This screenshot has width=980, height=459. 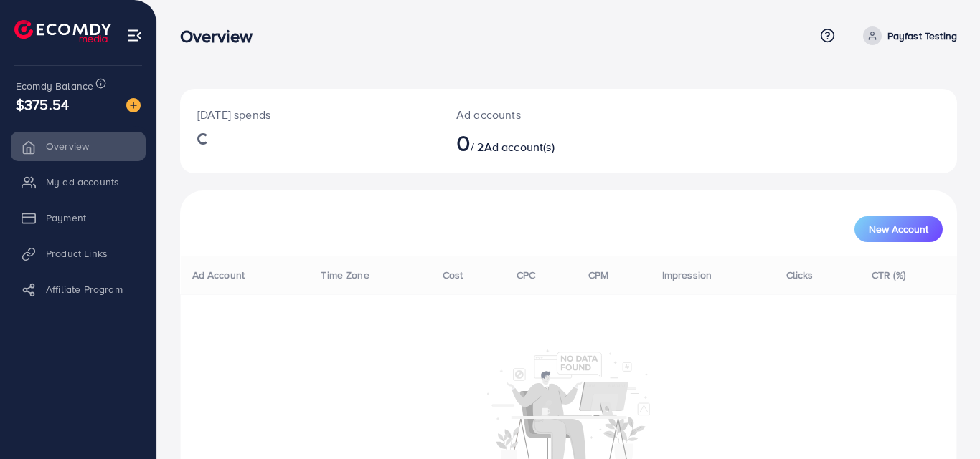 What do you see at coordinates (133, 105) in the screenshot?
I see `img: image` at bounding box center [133, 105].